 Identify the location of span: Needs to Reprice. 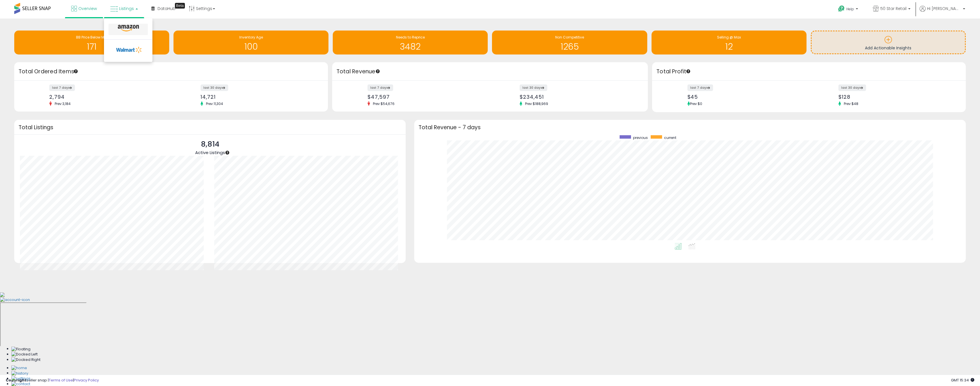
(410, 37).